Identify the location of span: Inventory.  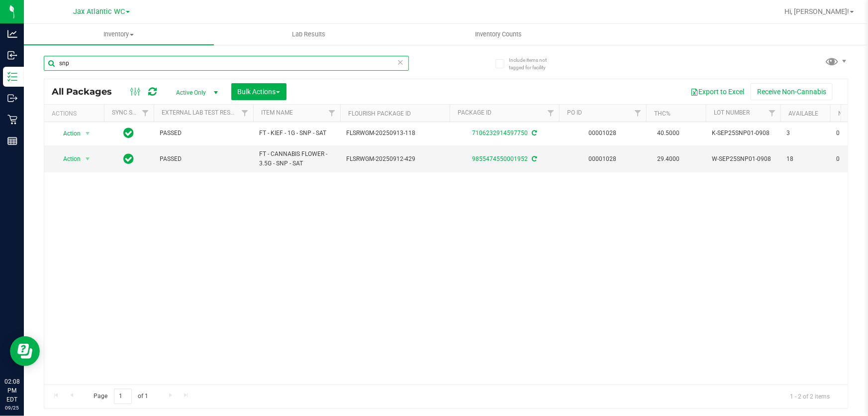
(119, 34).